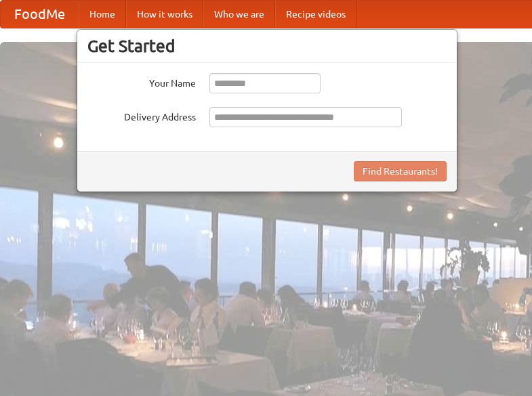 The width and height of the screenshot is (532, 396). Describe the element at coordinates (102, 14) in the screenshot. I see `a: Home` at that location.